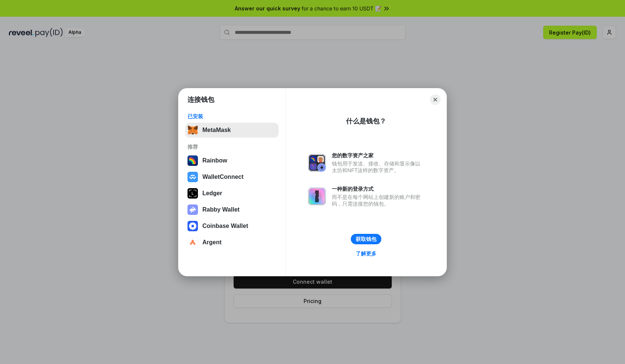 This screenshot has width=625, height=364. I want to click on button: Close, so click(435, 100).